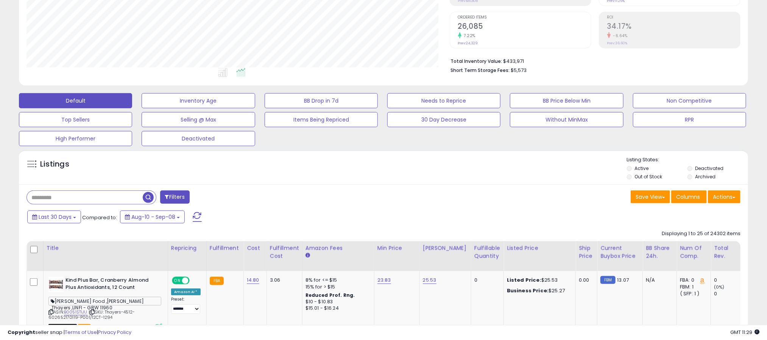 The height and width of the screenshot is (340, 767). What do you see at coordinates (76, 312) in the screenshot?
I see `a: B0051STIJU` at bounding box center [76, 312].